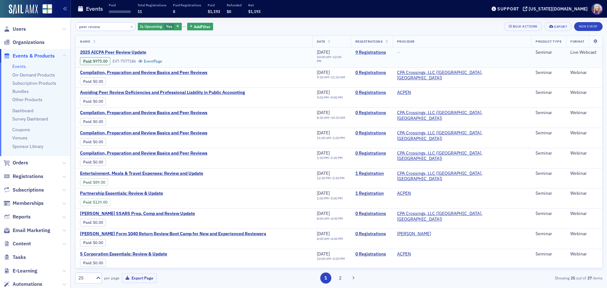  I want to click on span: $975.00, so click(100, 61).